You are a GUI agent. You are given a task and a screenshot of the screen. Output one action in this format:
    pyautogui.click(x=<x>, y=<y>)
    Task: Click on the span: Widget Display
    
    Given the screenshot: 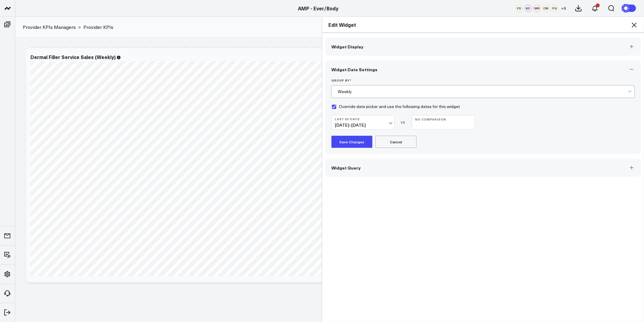 What is the action you would take?
    pyautogui.click(x=347, y=47)
    